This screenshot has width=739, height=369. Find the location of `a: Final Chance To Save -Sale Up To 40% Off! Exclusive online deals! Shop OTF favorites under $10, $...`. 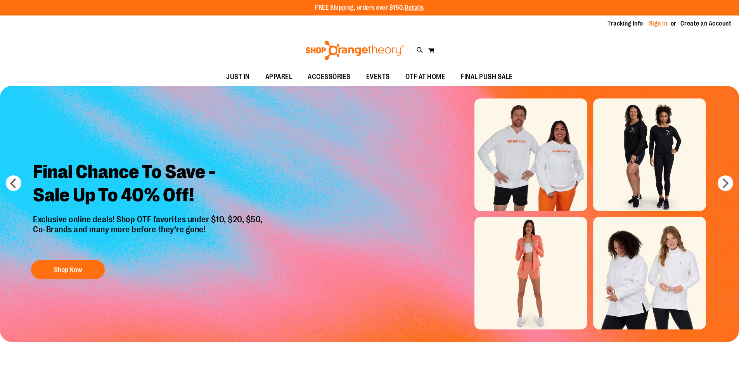

a: Final Chance To Save -Sale Up To 40% Off! Exclusive online deals! Shop OTF favorites under $10, $... is located at coordinates (148, 219).